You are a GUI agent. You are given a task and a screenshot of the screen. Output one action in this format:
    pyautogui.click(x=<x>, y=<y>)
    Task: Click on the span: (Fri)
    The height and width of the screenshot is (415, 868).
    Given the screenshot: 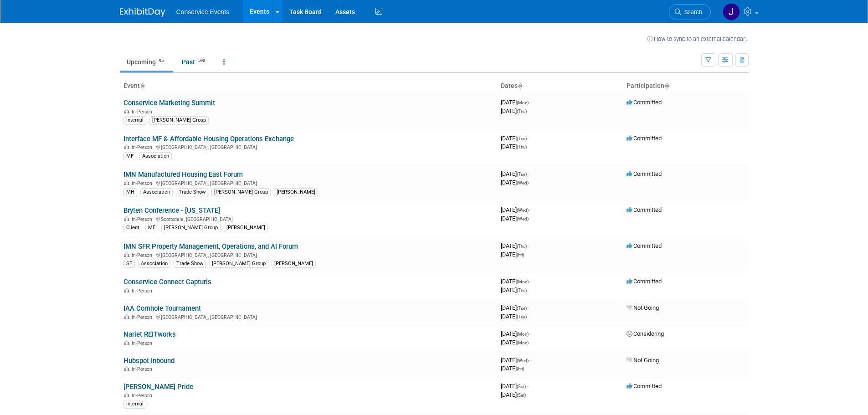 What is the action you would take?
    pyautogui.click(x=521, y=254)
    